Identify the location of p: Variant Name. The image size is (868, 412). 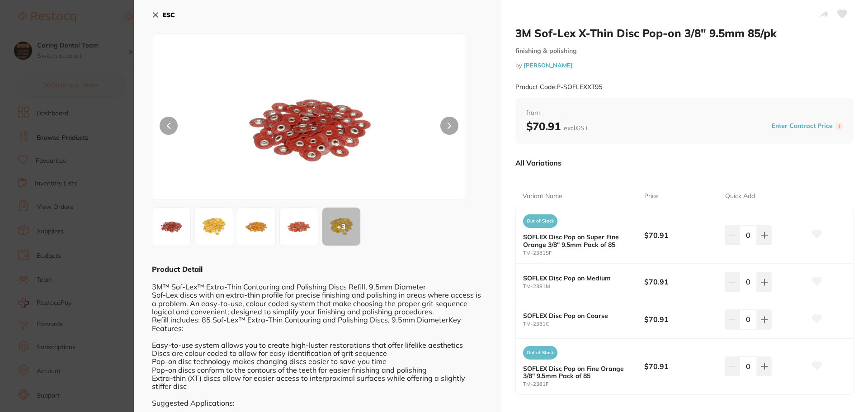
(542, 196).